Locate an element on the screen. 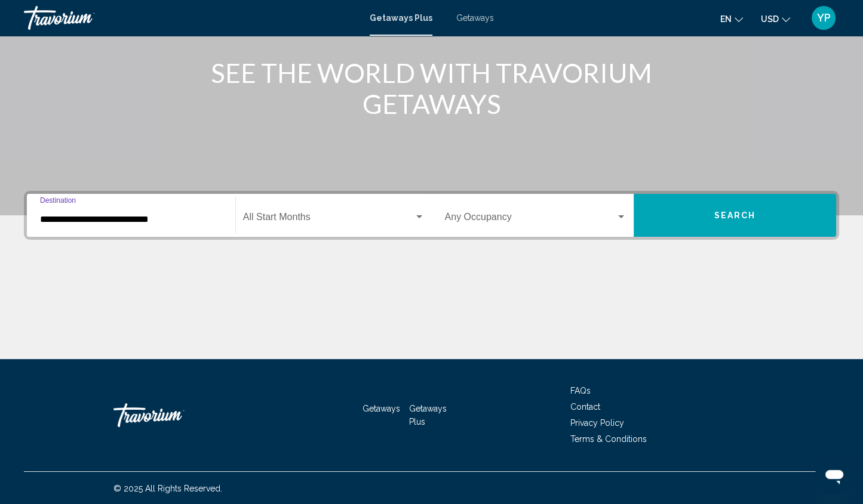  span: Privacy Policy is located at coordinates (597, 423).